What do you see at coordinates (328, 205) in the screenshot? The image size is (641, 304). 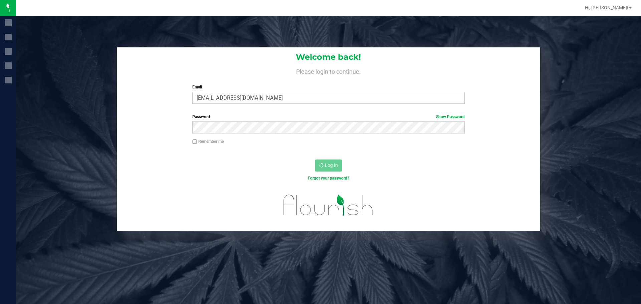 I see `img: flourish_logo.svg` at bounding box center [328, 205].